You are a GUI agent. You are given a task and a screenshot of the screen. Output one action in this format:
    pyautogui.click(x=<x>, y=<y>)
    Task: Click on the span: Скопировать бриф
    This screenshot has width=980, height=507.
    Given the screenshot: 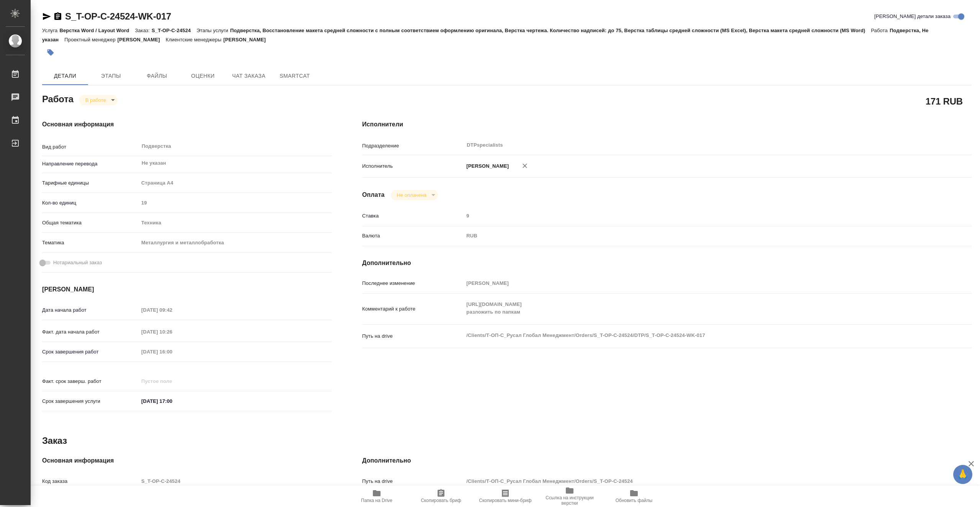 What is the action you would take?
    pyautogui.click(x=440, y=501)
    